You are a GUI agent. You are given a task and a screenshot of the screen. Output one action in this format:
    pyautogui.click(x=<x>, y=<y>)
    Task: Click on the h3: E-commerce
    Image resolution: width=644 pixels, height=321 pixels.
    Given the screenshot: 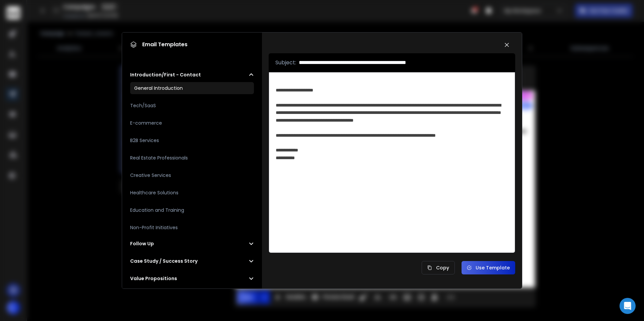 What is the action you would take?
    pyautogui.click(x=146, y=123)
    